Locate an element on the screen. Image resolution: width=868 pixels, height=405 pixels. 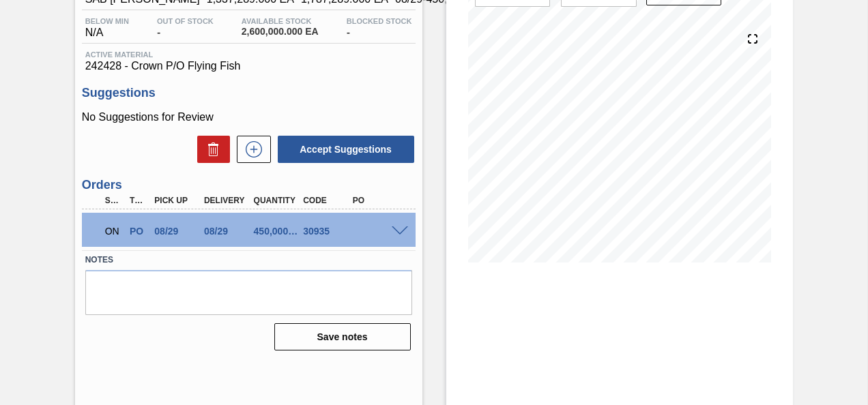
span: Active Material is located at coordinates (248, 55).